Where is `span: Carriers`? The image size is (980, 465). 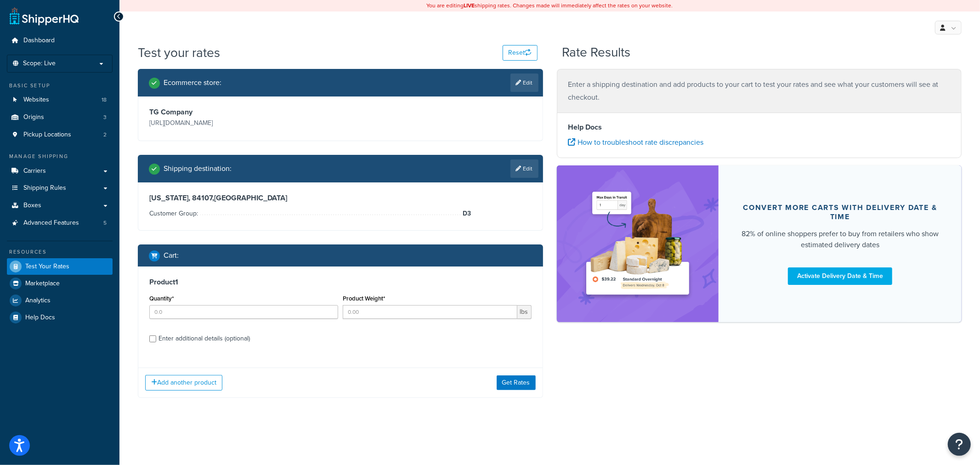
span: Carriers is located at coordinates (35, 171).